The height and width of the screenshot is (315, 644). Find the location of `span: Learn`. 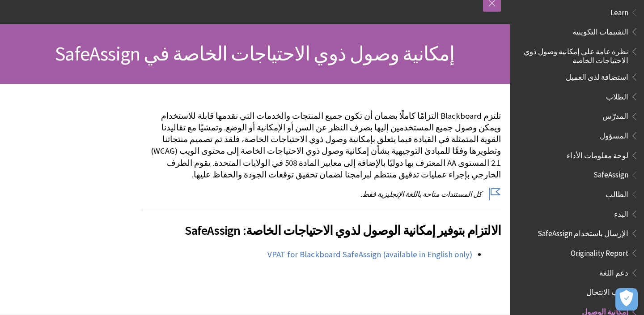

span: Learn is located at coordinates (619, 11).